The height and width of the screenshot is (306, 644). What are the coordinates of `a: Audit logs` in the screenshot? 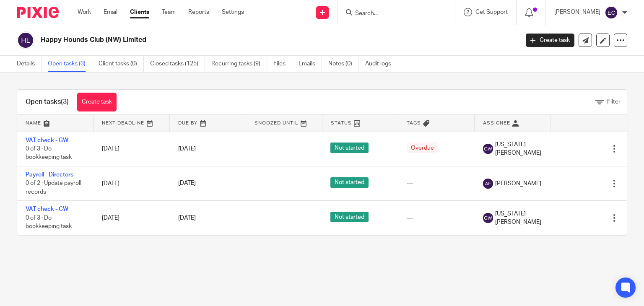 It's located at (381, 64).